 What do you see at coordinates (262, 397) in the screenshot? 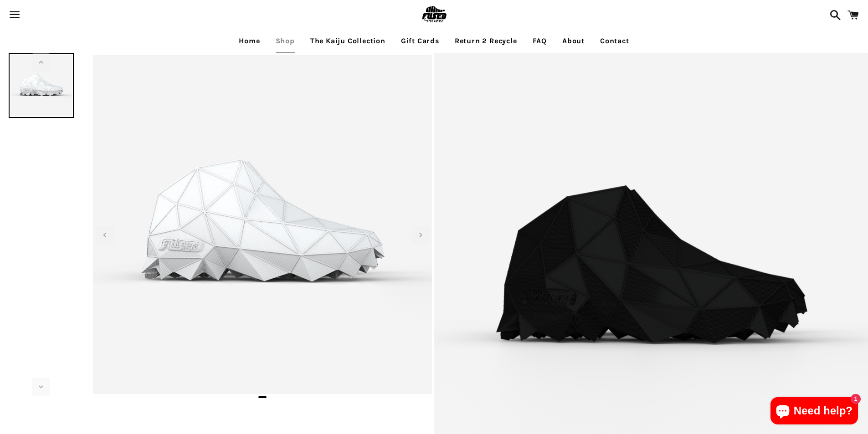
I see `span: Go to slide 1` at bounding box center [262, 397].